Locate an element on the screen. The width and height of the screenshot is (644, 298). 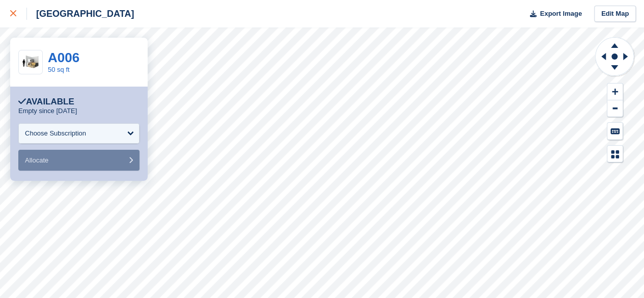
span: Allocate is located at coordinates (36, 160).